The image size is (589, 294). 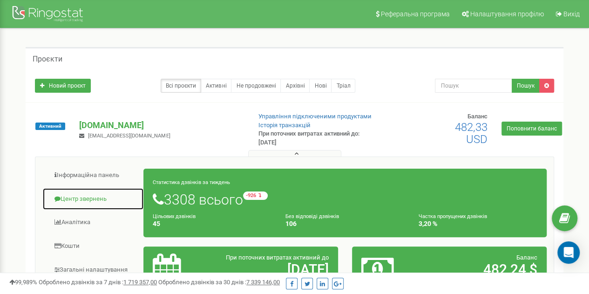 What do you see at coordinates (312, 216) in the screenshot?
I see `small: Без відповіді дзвінків` at bounding box center [312, 216].